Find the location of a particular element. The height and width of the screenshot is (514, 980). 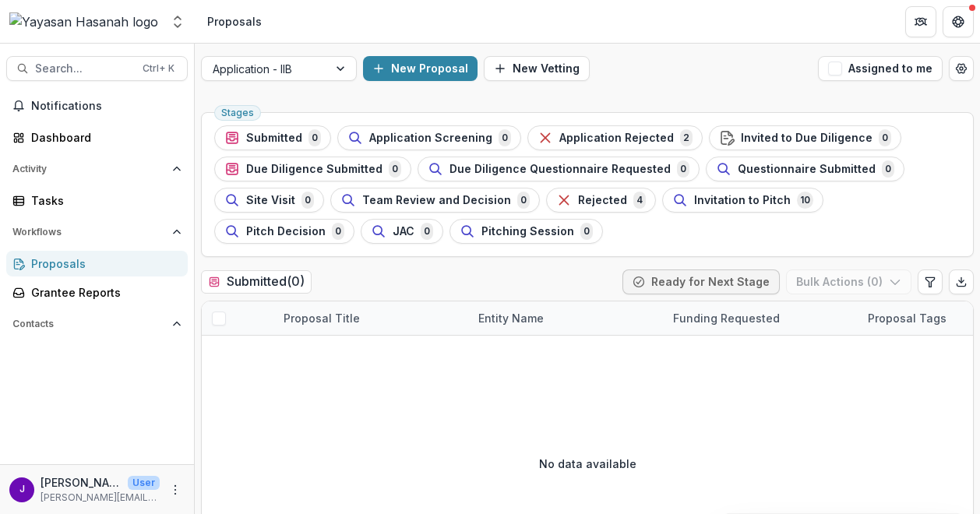

span: Rejected is located at coordinates (602, 200).